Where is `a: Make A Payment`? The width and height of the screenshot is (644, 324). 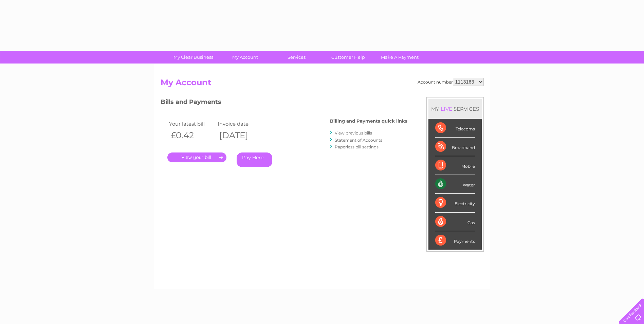
a: Make A Payment is located at coordinates (400, 57).